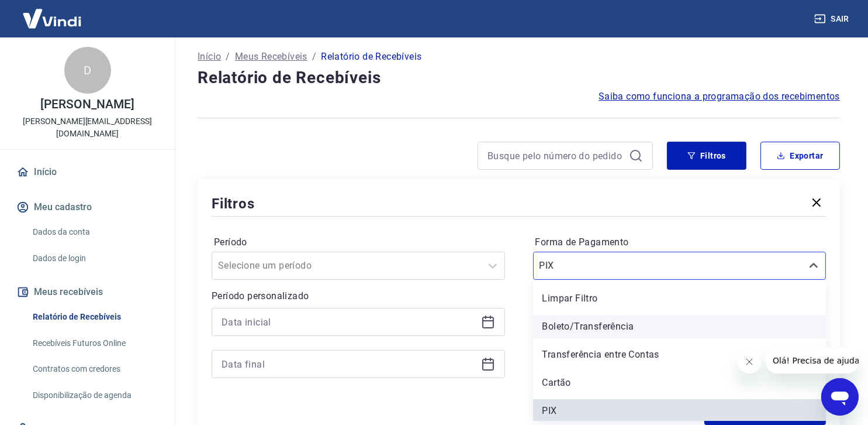  I want to click on p: Início, so click(209, 56).